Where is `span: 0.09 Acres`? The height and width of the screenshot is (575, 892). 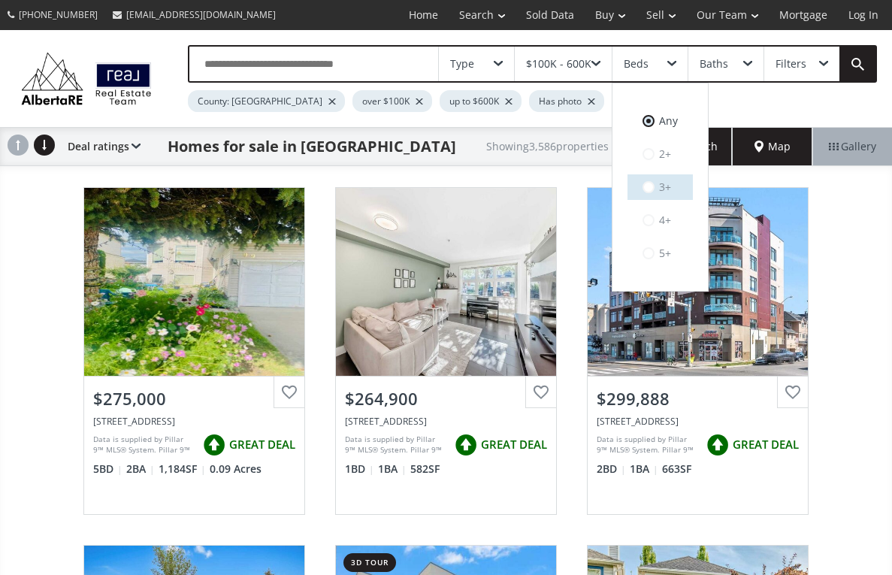
span: 0.09 Acres is located at coordinates (235, 469).